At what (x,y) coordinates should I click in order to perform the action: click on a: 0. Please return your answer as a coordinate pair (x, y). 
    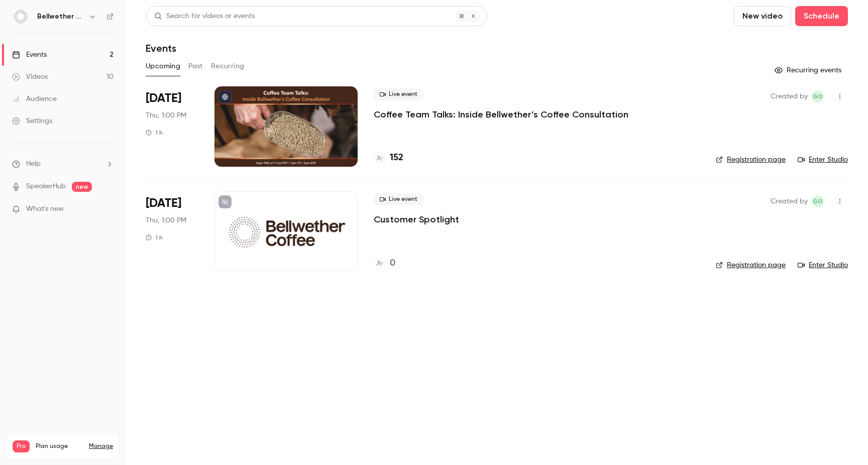
    Looking at the image, I should click on (384, 263).